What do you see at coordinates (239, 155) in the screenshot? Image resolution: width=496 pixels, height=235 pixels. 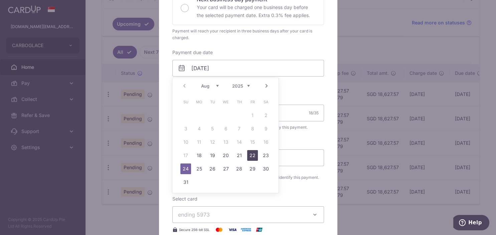 I see `a: 21` at bounding box center [239, 155].